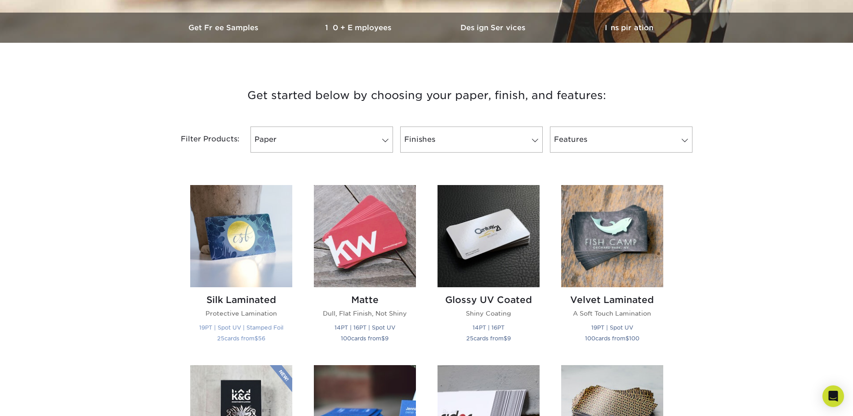 Image resolution: width=853 pixels, height=416 pixels. I want to click on p: Protective Lamination, so click(241, 313).